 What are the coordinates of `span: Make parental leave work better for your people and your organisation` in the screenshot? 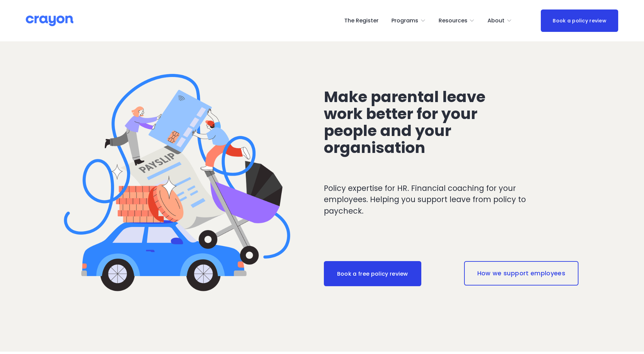 It's located at (406, 122).